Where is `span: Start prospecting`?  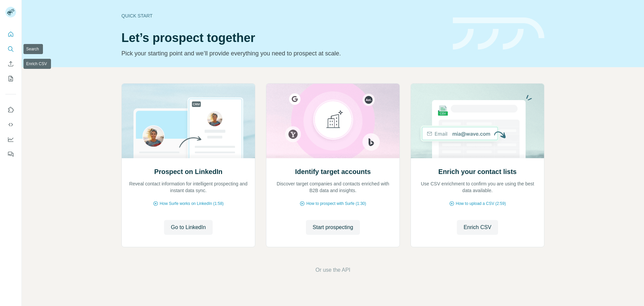
span: Start prospecting is located at coordinates (333, 228).